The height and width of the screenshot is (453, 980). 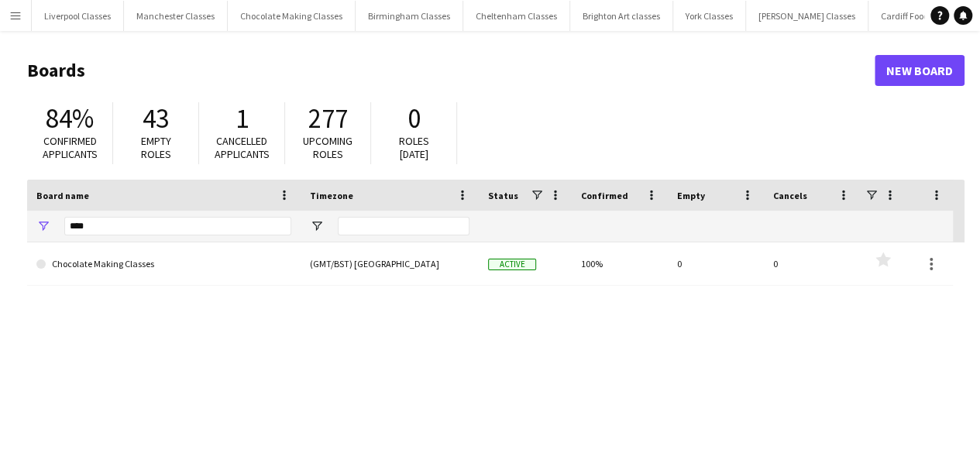 What do you see at coordinates (164, 264) in the screenshot?
I see `a: Chocolate Making Classes` at bounding box center [164, 264].